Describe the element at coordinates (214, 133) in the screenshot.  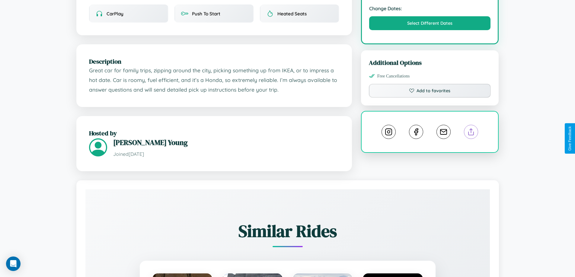
I see `h2: Hosted by` at that location.